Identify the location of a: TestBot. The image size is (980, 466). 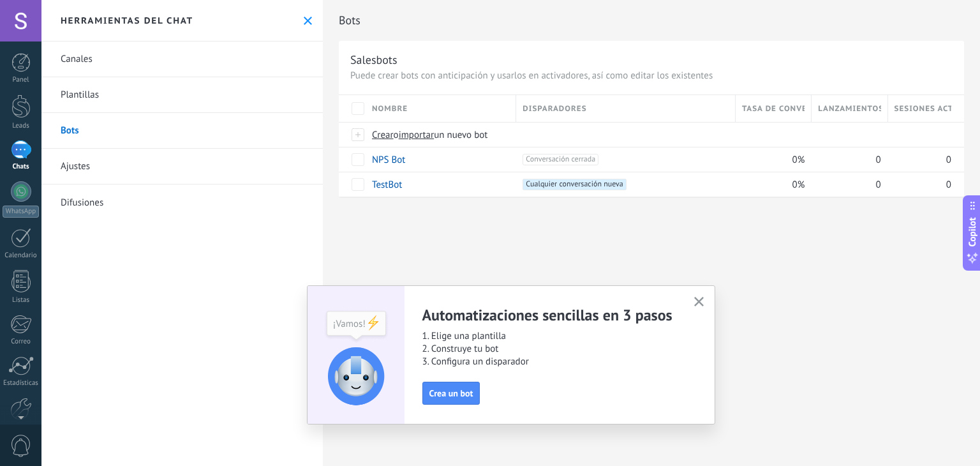
(387, 185).